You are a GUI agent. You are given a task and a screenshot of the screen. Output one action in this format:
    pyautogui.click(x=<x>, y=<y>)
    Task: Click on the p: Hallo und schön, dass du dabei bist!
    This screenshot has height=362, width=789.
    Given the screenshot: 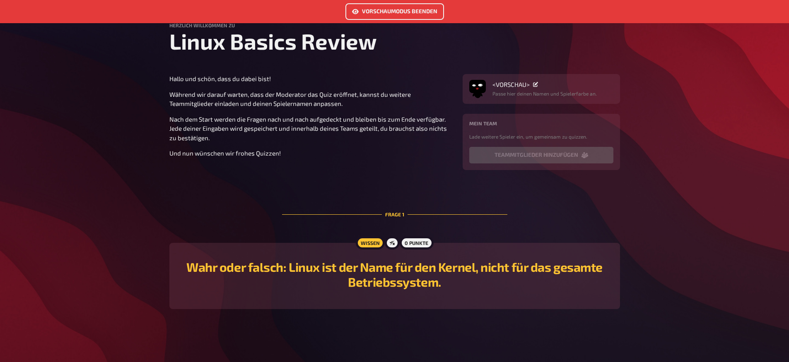 What is the action you would take?
    pyautogui.click(x=311, y=79)
    